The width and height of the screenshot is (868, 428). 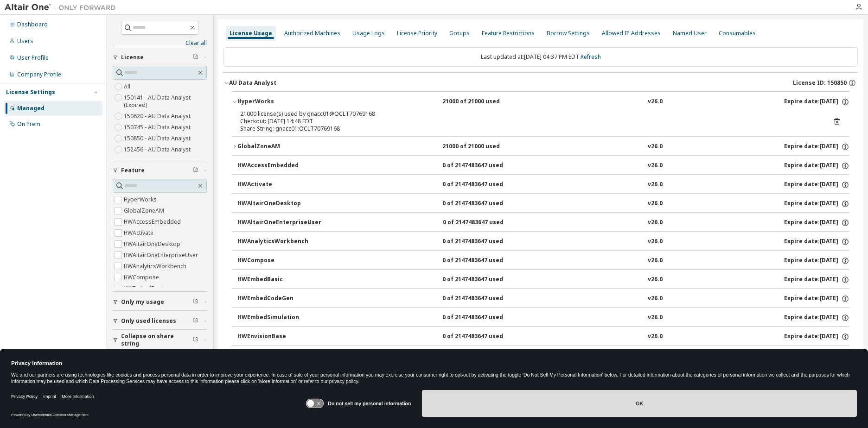 I want to click on div: Share String: gnacc01:OCLT70769168, so click(x=529, y=129).